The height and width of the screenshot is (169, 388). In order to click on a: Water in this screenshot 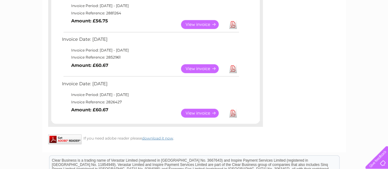, I will do `click(286, 28)`.